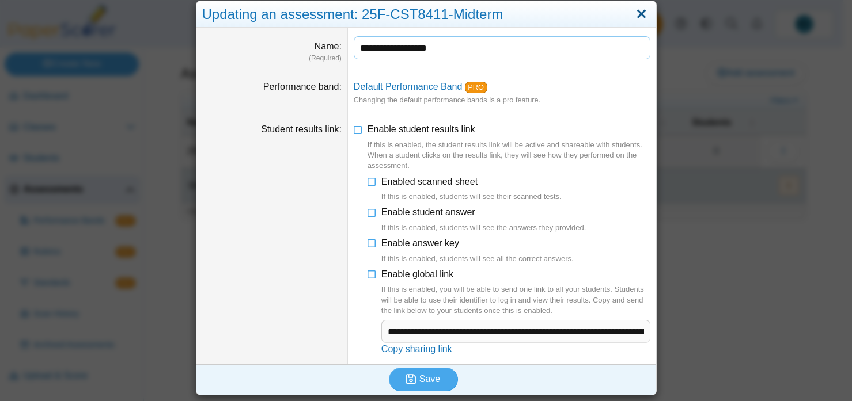  What do you see at coordinates (471, 197) in the screenshot?
I see `div: If this is enabled, students will see their scanned tests.` at bounding box center [471, 197].